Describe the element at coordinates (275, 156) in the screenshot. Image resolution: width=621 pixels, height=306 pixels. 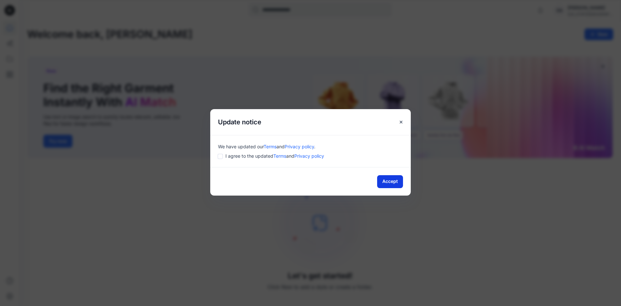
I see `span: I agree to the updated` at that location.